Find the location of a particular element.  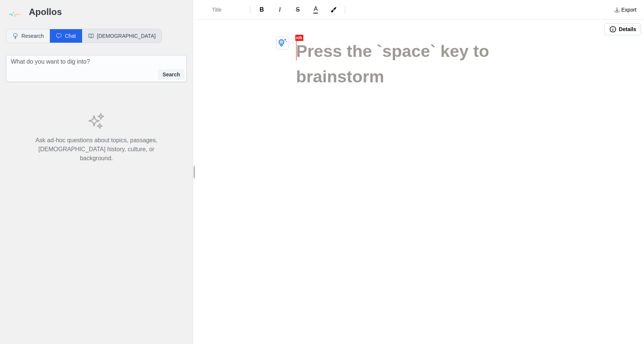

button: Export is located at coordinates (625, 9).